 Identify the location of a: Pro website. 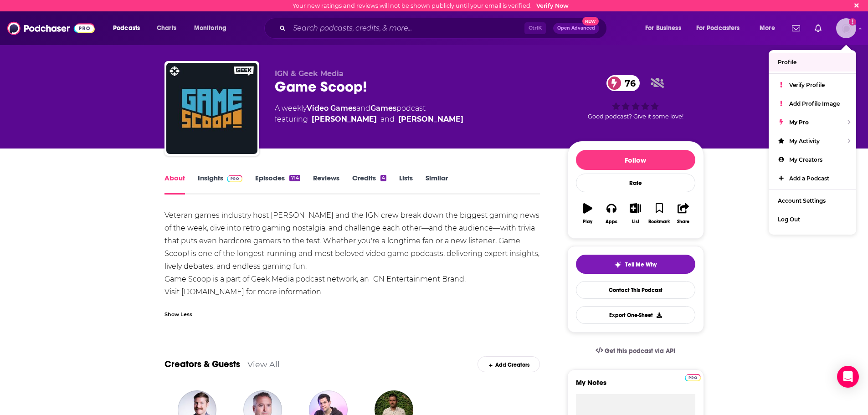
(693, 377).